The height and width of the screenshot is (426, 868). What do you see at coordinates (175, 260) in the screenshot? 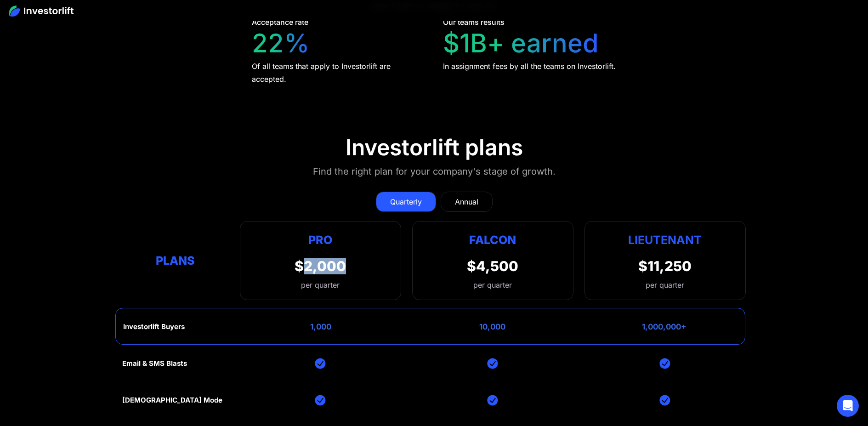
I see `div: Plans` at bounding box center [175, 260].